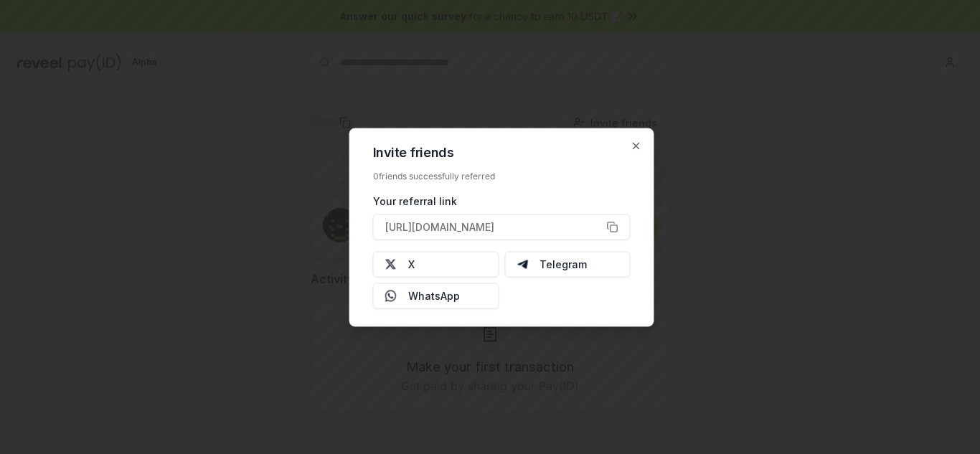  Describe the element at coordinates (522, 263) in the screenshot. I see `img: Telegram` at that location.